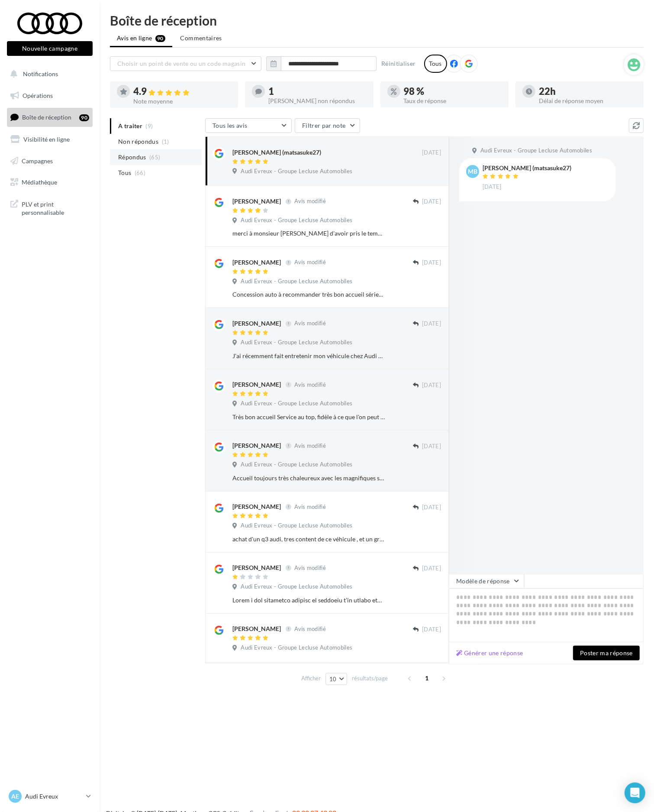 This screenshot has height=812, width=654. What do you see at coordinates (327, 125) in the screenshot?
I see `button: Filtrer par note` at bounding box center [327, 125].